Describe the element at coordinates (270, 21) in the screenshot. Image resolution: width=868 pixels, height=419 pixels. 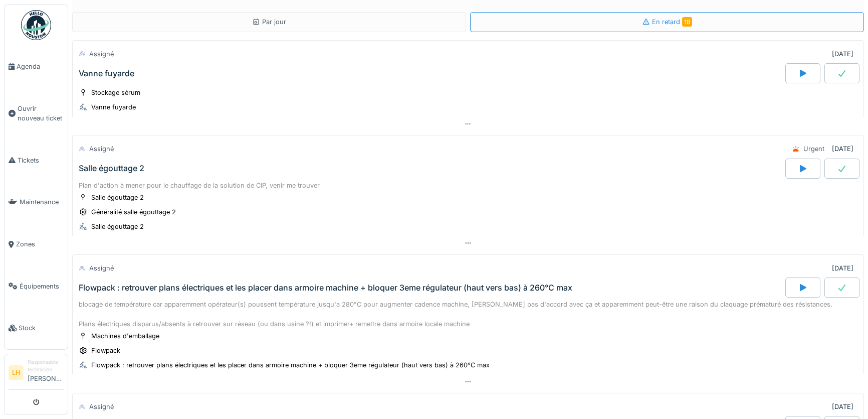
I see `div: Par jour` at that location.